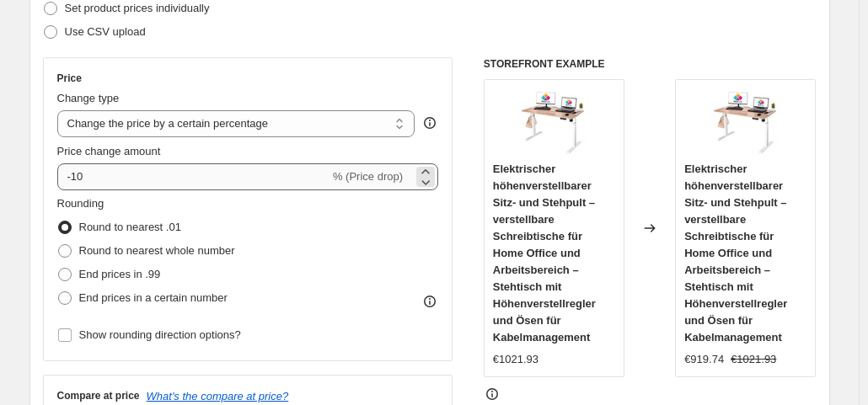 Image resolution: width=868 pixels, height=405 pixels. Describe the element at coordinates (120, 273) in the screenshot. I see `span: End prices in .99` at that location.